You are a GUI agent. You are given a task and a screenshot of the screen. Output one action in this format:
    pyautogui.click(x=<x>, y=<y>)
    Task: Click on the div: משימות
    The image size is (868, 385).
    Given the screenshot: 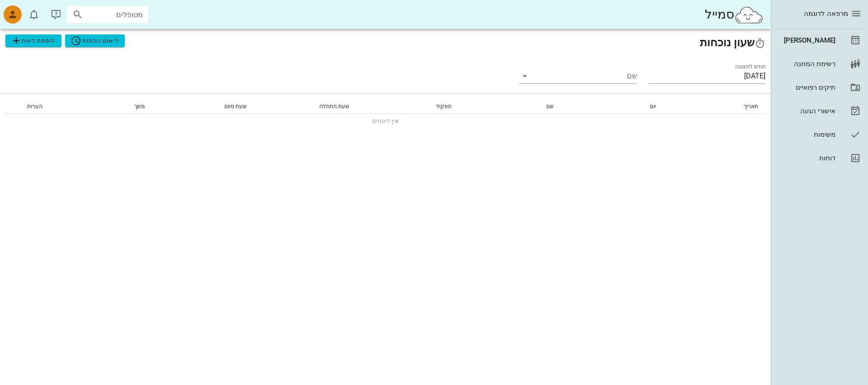 What is the action you would take?
    pyautogui.click(x=806, y=134)
    